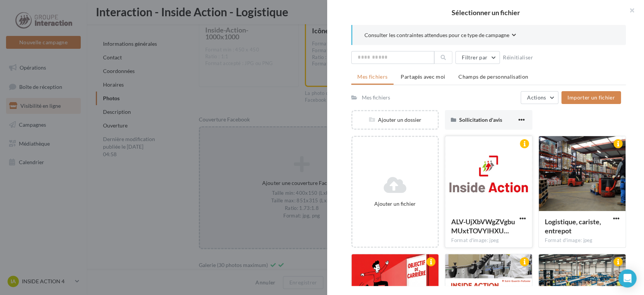 Image resolution: width=644 pixels, height=295 pixels. Describe the element at coordinates (481, 120) in the screenshot. I see `span: Sollicitation d'avis` at that location.